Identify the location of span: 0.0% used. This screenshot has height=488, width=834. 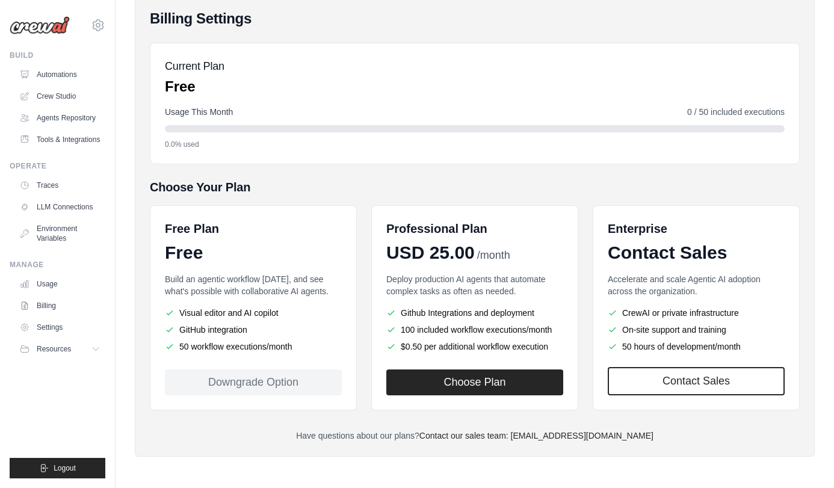
(182, 144).